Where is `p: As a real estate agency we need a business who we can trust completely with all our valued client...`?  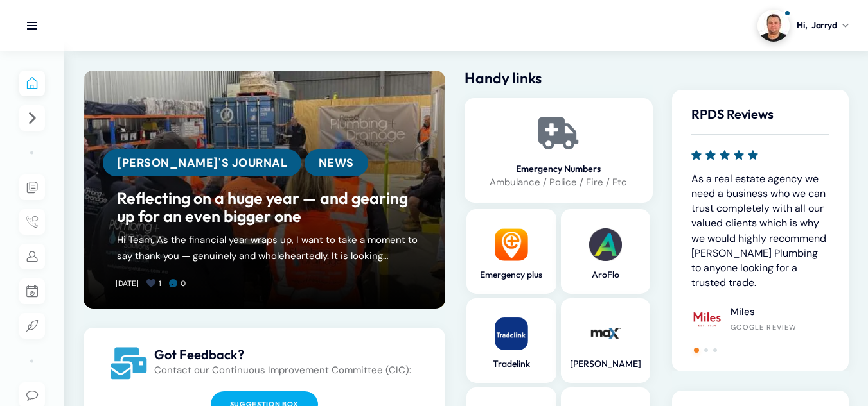
p: As a real estate agency we need a business who we can trust completely with all our valued client... is located at coordinates (760, 231).